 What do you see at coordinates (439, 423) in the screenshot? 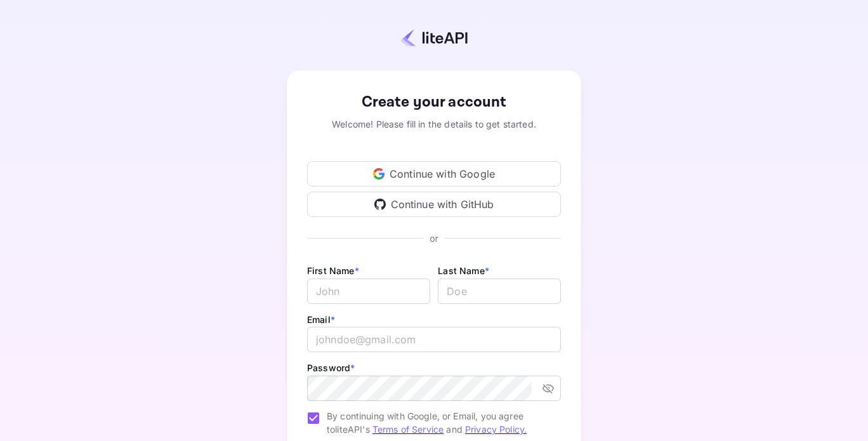
I see `span: By continuing with Google, or Email, you agree to liteAPI's and` at bounding box center [439, 423].